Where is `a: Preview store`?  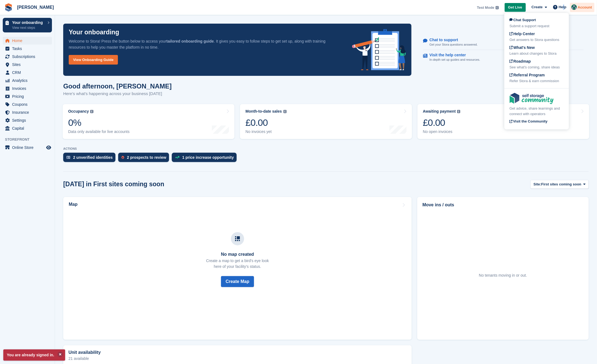 a: Preview store is located at coordinates (48, 148).